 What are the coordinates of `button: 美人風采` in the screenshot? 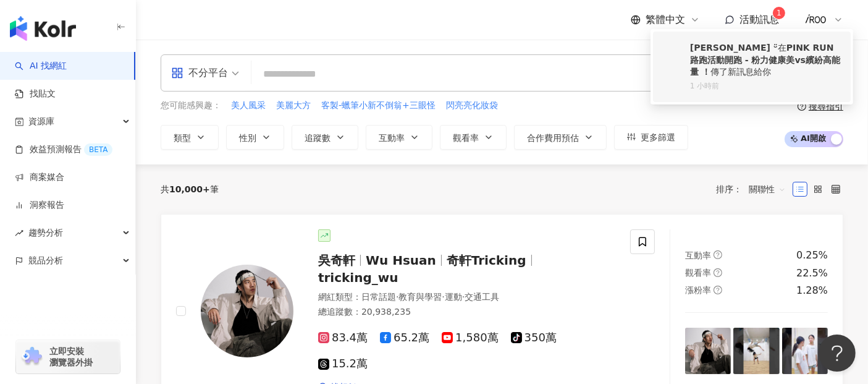 It's located at (248, 106).